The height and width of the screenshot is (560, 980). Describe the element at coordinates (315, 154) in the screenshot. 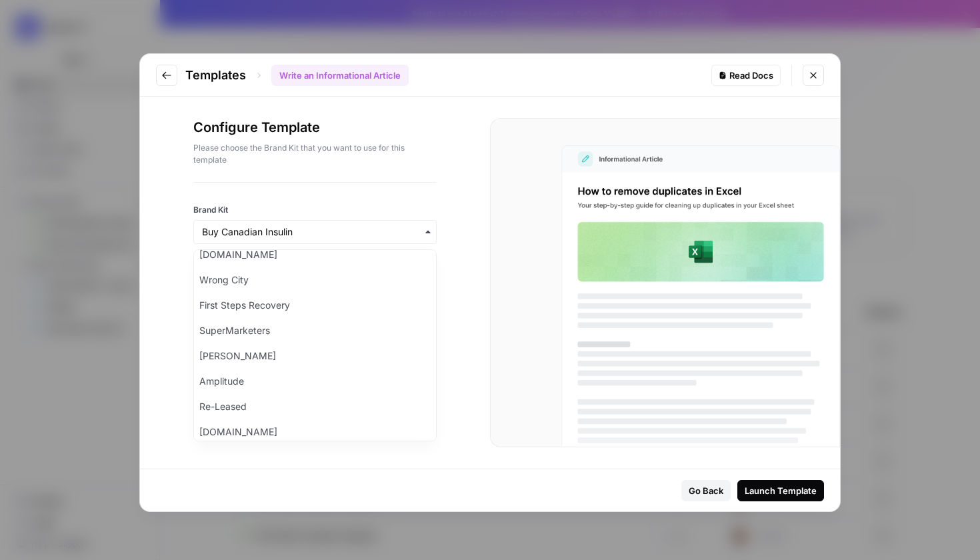

I see `p: Please choose the Brand Kit that you want to use for this template` at that location.